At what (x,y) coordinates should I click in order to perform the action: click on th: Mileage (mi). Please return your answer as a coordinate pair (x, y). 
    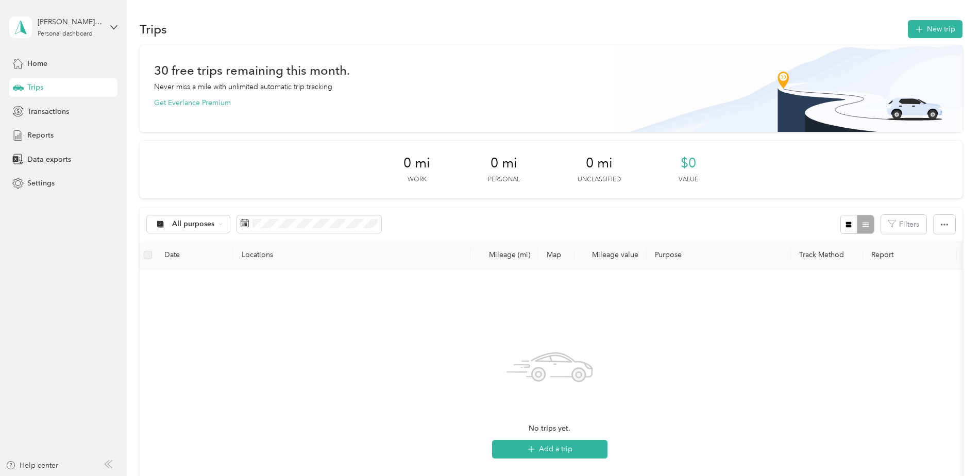
    Looking at the image, I should click on (505, 255).